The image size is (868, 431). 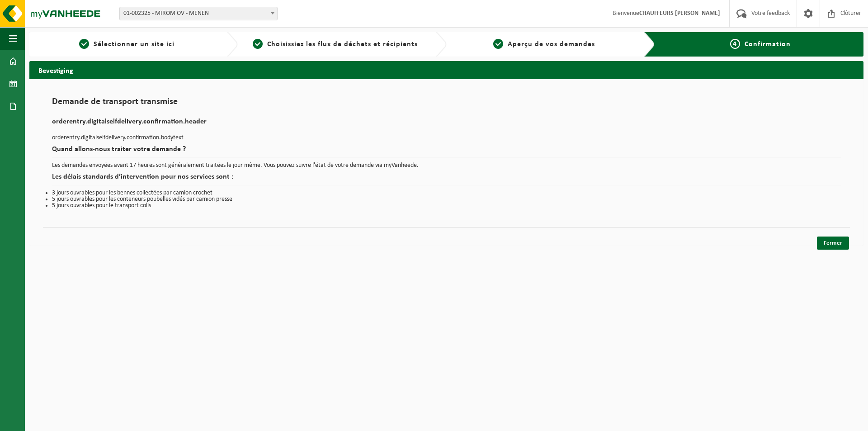 What do you see at coordinates (134, 45) in the screenshot?
I see `span: Sélectionner un site ici` at bounding box center [134, 45].